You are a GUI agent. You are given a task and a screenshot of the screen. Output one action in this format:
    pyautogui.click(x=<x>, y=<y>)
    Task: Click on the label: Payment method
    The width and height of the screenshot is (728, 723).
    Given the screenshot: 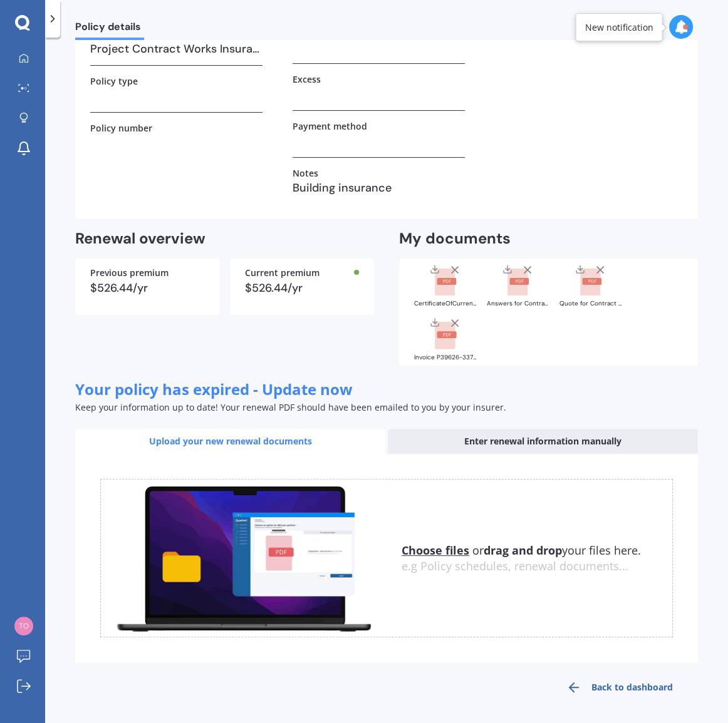 What is the action you would take?
    pyautogui.click(x=329, y=126)
    